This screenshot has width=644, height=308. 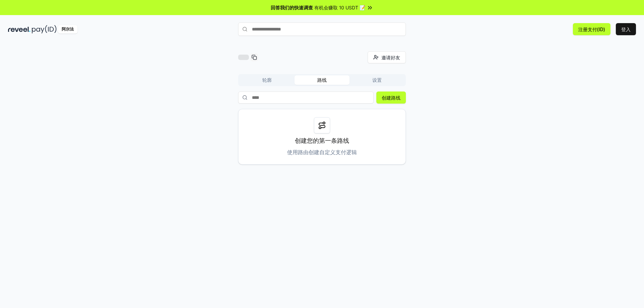 What do you see at coordinates (391, 98) in the screenshot?
I see `button: 创建路线` at bounding box center [391, 98].